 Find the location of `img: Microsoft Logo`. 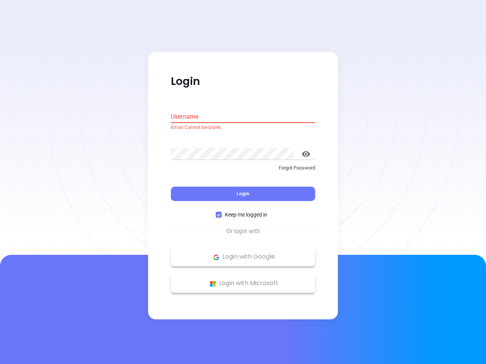

img: Microsoft Logo is located at coordinates (212, 284).